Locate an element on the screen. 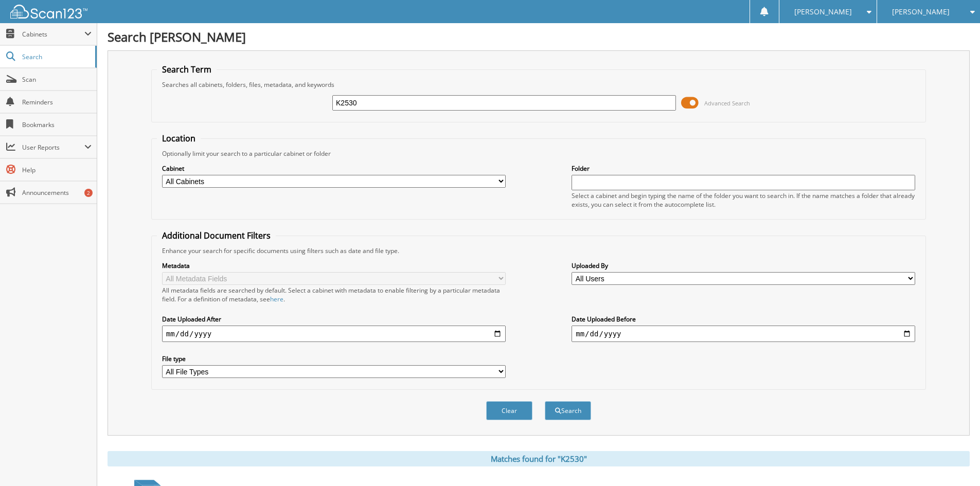 The width and height of the screenshot is (980, 486). span: Search is located at coordinates (57, 57).